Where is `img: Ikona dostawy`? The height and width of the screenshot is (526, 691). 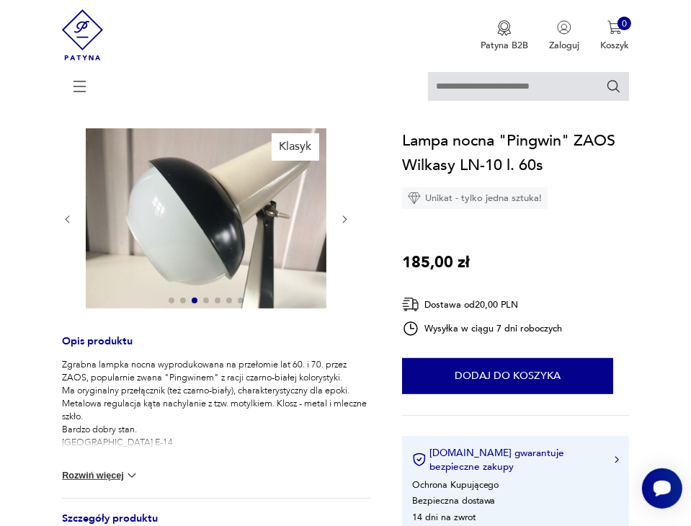 img: Ikona dostawy is located at coordinates (411, 304).